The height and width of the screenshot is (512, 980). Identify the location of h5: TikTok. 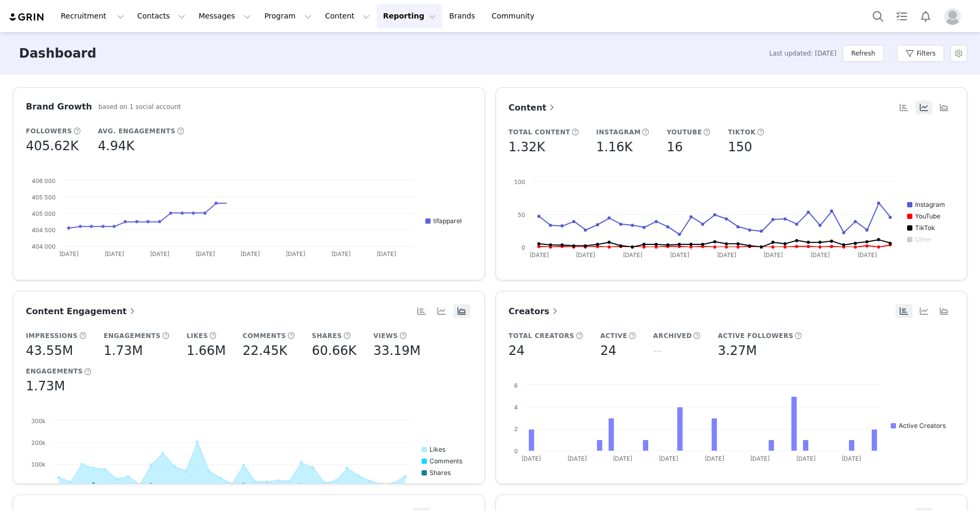
(741, 132).